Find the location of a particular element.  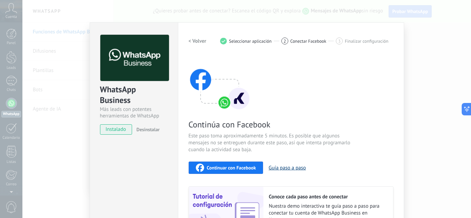

button: Guía paso a paso is located at coordinates (287, 168).